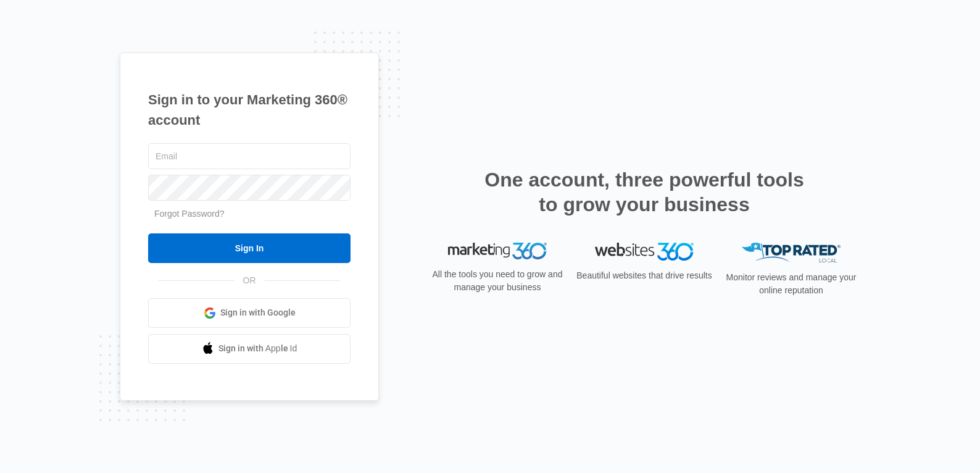 The image size is (980, 473). I want to click on a: Sign in with Google, so click(249, 313).